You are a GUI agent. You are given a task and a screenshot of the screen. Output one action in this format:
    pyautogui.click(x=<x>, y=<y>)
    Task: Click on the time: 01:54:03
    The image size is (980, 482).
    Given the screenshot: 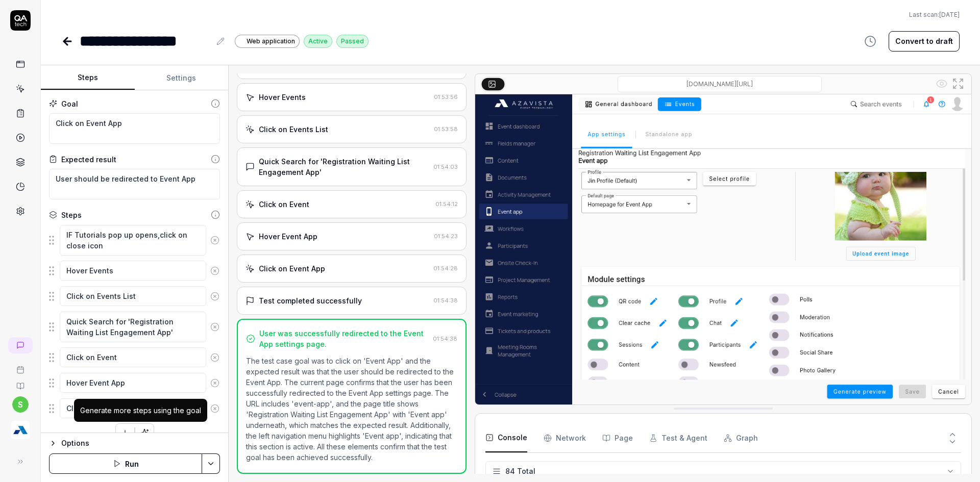 What is the action you would take?
    pyautogui.click(x=446, y=167)
    